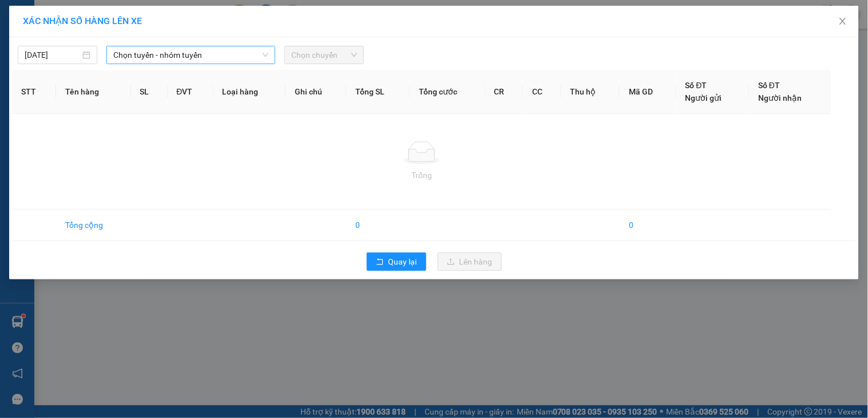  What do you see at coordinates (250, 91) in the screenshot?
I see `th: Loại hàng` at bounding box center [250, 91].